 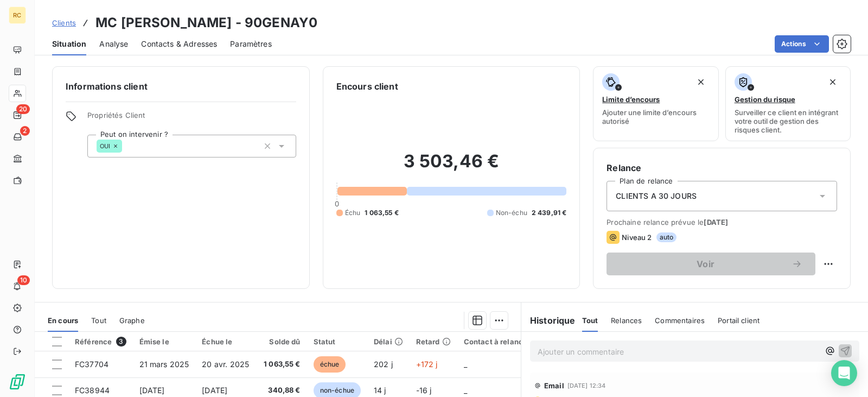 I want to click on span: Échu, so click(x=353, y=213).